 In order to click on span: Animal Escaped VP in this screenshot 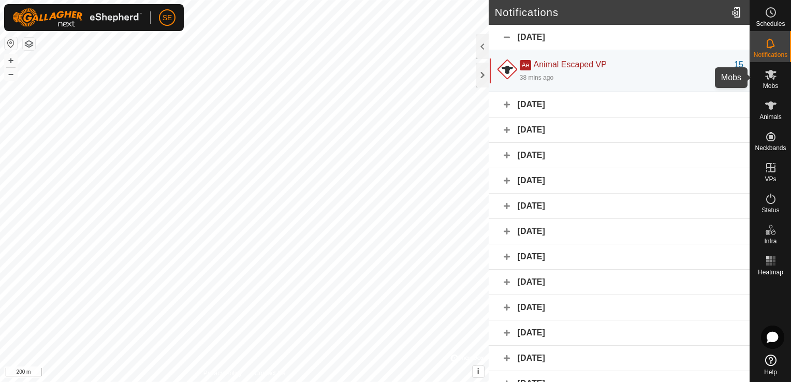, I will do `click(570, 64)`.